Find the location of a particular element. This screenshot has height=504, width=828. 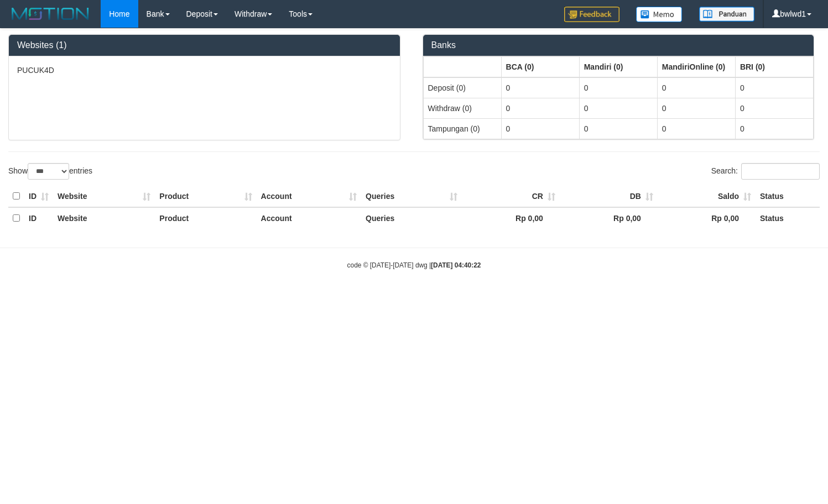

label: Show entries is located at coordinates (50, 172).